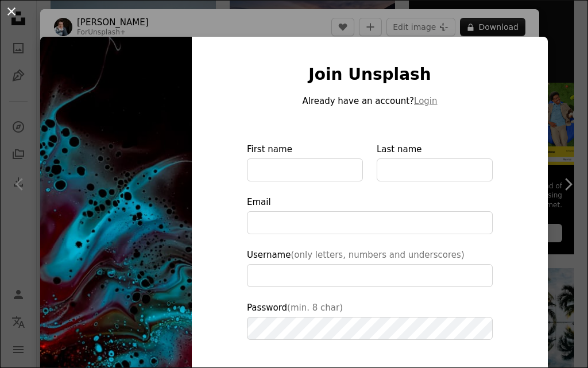 The image size is (588, 368). What do you see at coordinates (305, 170) in the screenshot?
I see `input: First name` at bounding box center [305, 170].